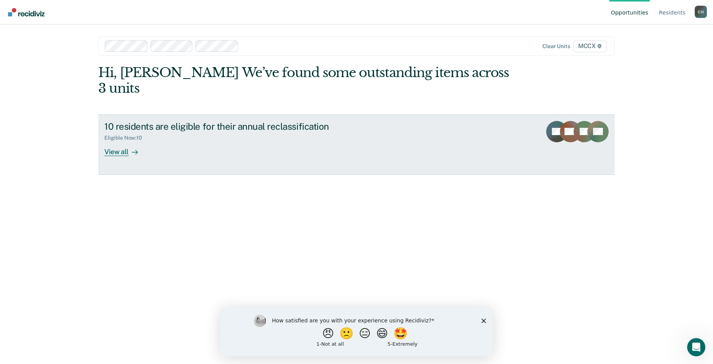 This screenshot has width=713, height=364. Describe the element at coordinates (126, 148) in the screenshot. I see `div: View all` at that location.